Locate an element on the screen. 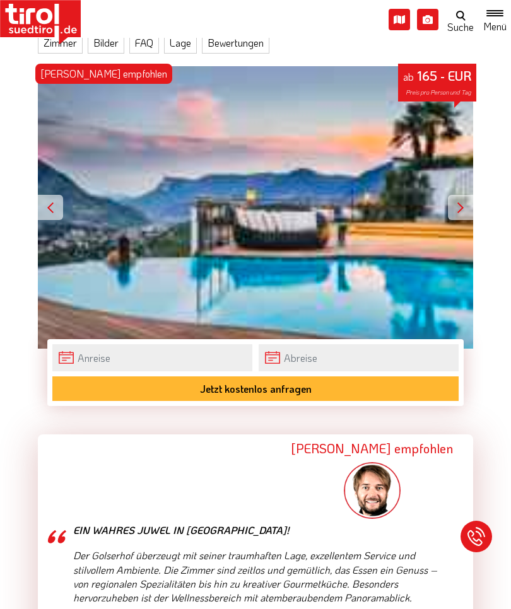 This screenshot has height=609, width=511. input: Abreise is located at coordinates (358, 357).